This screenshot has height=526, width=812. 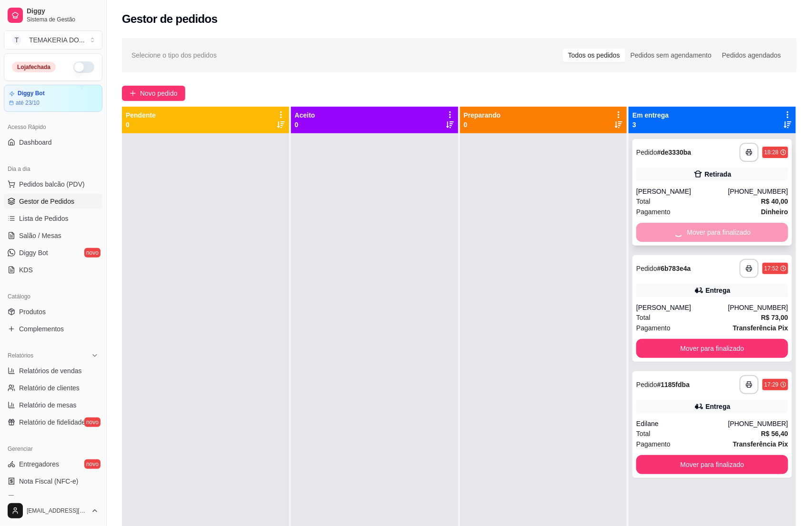 What do you see at coordinates (674, 269) in the screenshot?
I see `strong: # 6b783e4a` at bounding box center [674, 269].